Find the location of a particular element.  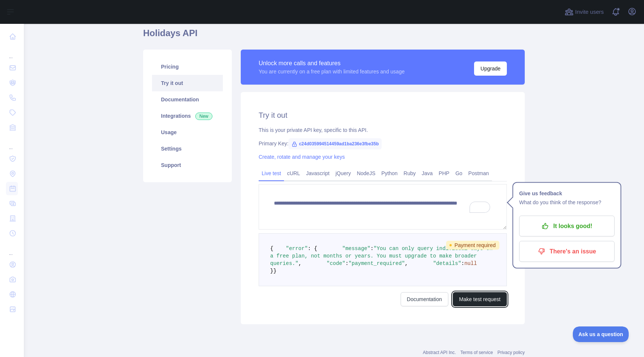

a: Try it out is located at coordinates (188, 83).